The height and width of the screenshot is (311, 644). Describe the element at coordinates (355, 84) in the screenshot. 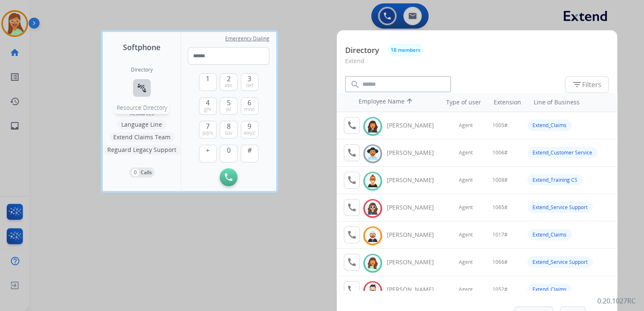

I see `mat-icon: search` at that location.